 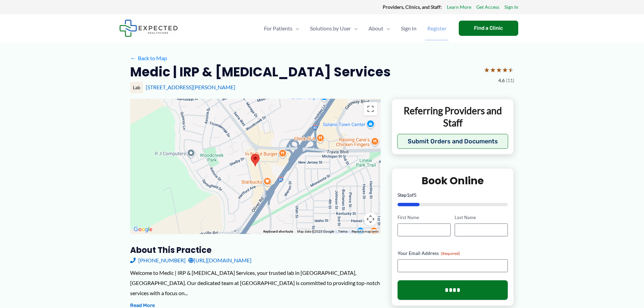 I want to click on label: First Name, so click(x=424, y=217).